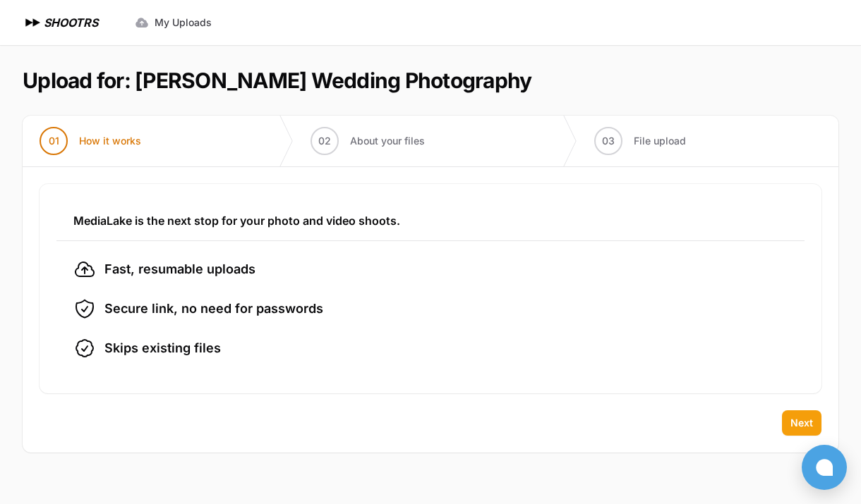  What do you see at coordinates (324, 141) in the screenshot?
I see `span: 02` at bounding box center [324, 141].